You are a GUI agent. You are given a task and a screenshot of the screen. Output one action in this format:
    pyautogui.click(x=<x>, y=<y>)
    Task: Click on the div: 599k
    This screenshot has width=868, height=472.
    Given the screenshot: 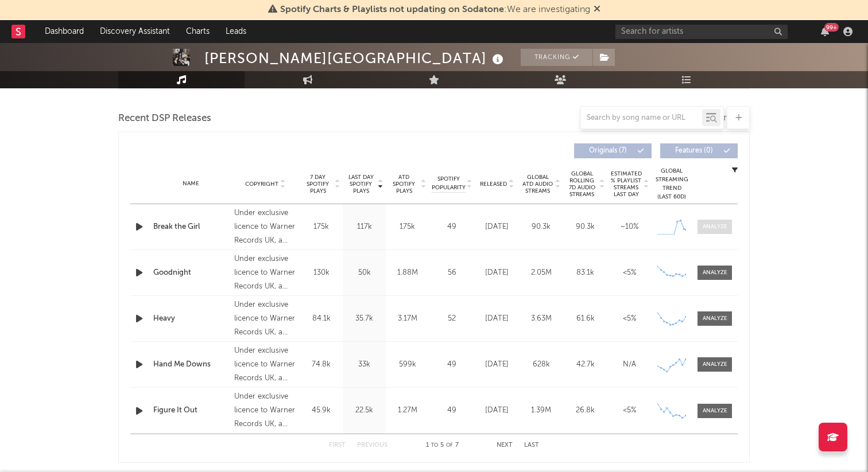 What is the action you would take?
    pyautogui.click(x=407, y=365)
    